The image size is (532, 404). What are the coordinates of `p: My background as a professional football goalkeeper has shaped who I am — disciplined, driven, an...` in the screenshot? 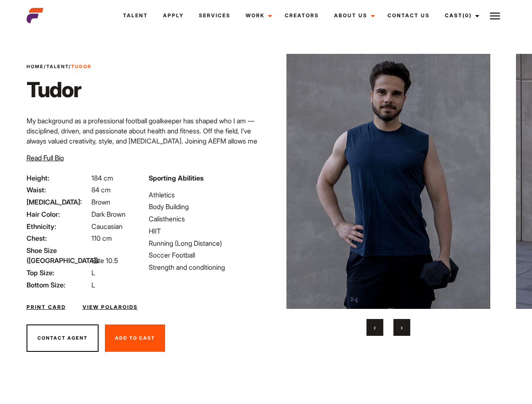 It's located at (143, 141).